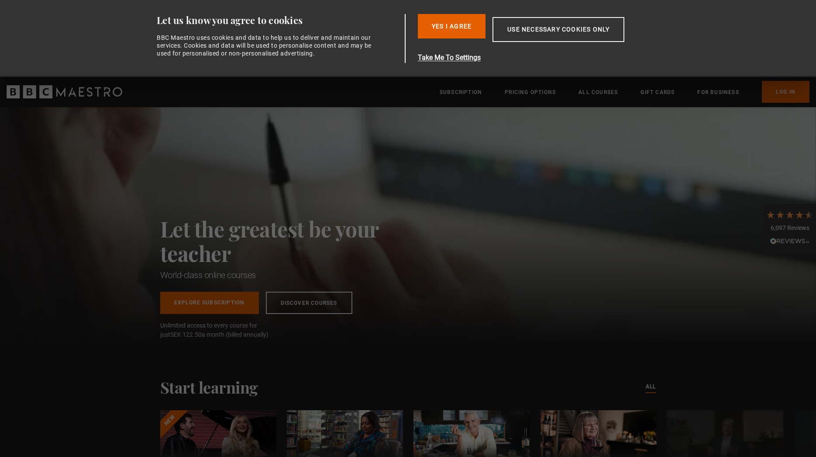 The height and width of the screenshot is (457, 816). Describe the element at coordinates (309, 302) in the screenshot. I see `a: Discover Courses` at that location.